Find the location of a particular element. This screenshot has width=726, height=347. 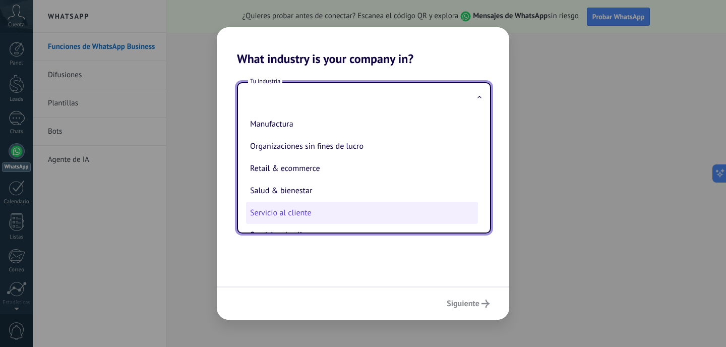

li: Servicios de alimentos is located at coordinates (362, 235).